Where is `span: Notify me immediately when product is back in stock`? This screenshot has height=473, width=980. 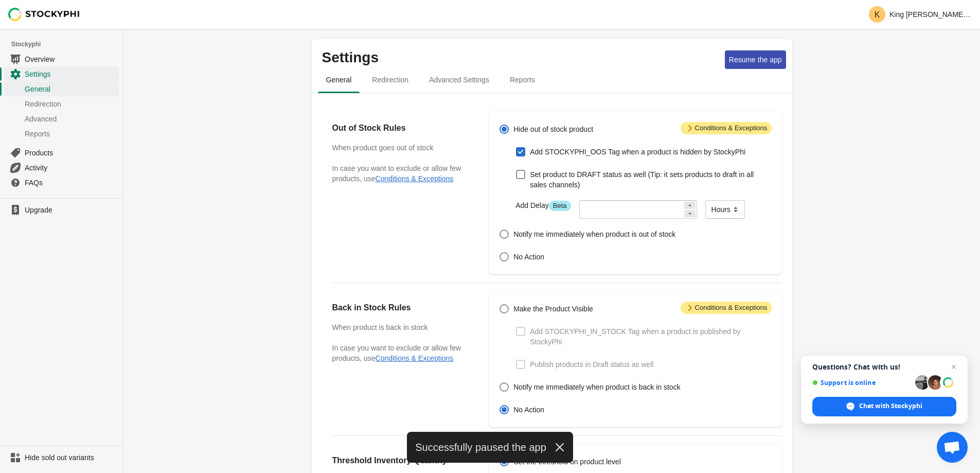
span: Notify me immediately when product is back in stock is located at coordinates (596, 387).